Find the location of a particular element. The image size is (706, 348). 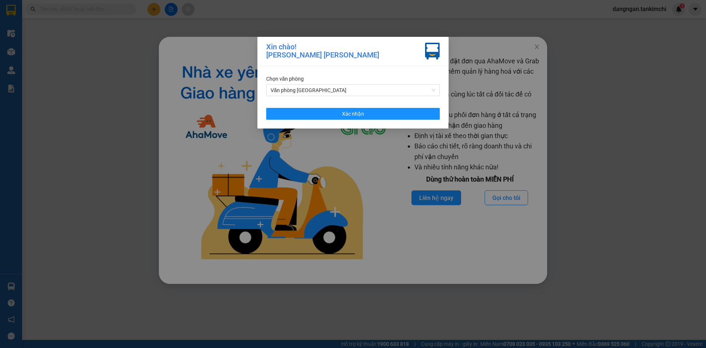

span: Văn phòng Đà Nẵng is located at coordinates (353, 90).